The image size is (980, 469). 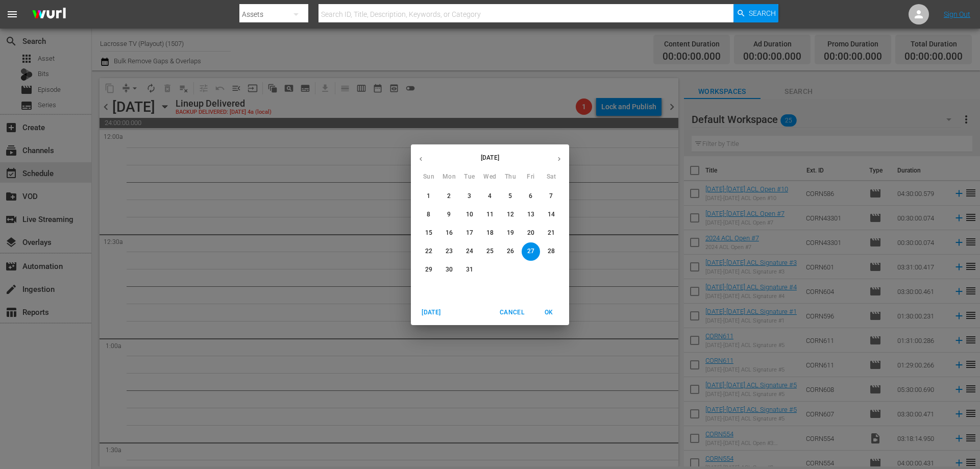 I want to click on img: ans4CAIJ8jUAAAAAAAAAAAAAAAAAAAAAAAAgQb4GAAAAAAAAAAAAAAAAAAAAAAAAJMjXAAAAAAAAAAAAAAAAAAAAAAAAgAT5G..., so click(x=49, y=14).